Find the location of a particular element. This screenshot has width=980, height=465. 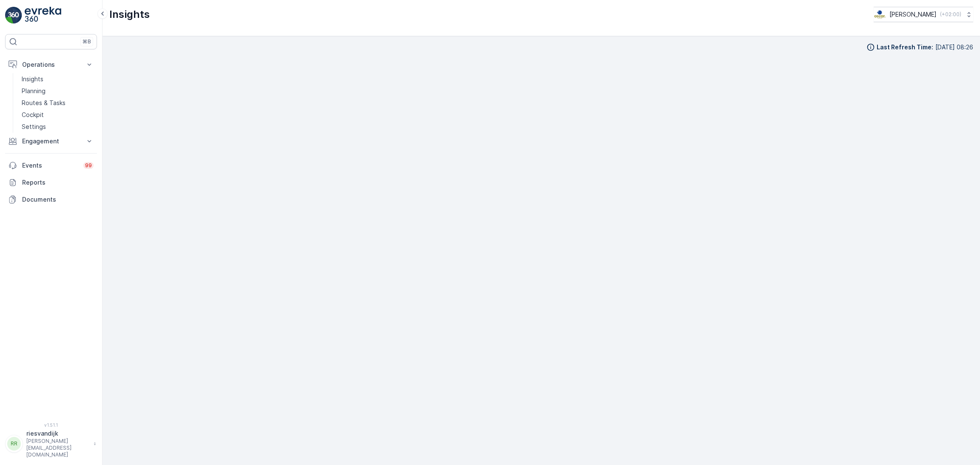

p: ( +02:00 ) is located at coordinates (951, 15).